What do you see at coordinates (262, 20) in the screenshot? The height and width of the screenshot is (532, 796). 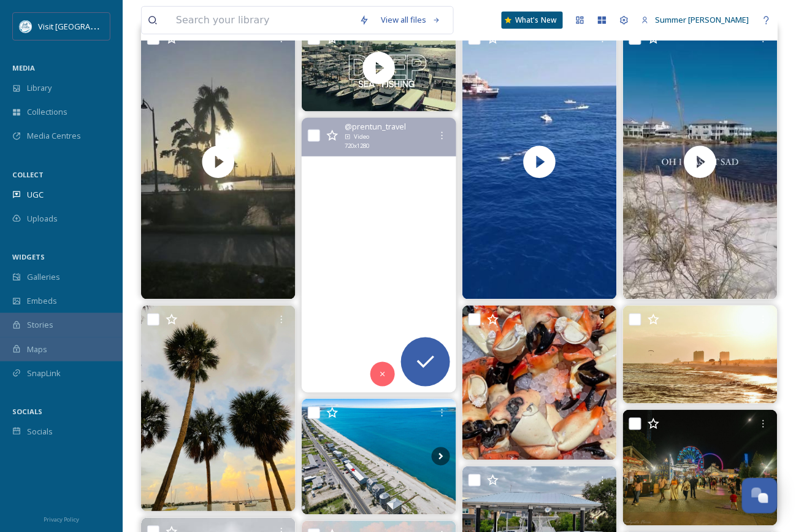 I see `input: Search your library` at bounding box center [262, 20].